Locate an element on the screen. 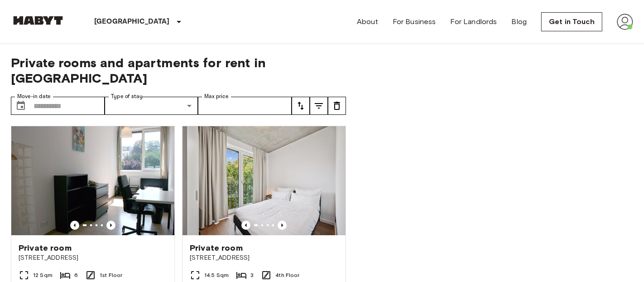 This screenshot has width=644, height=282. label: Max price is located at coordinates (216, 96).